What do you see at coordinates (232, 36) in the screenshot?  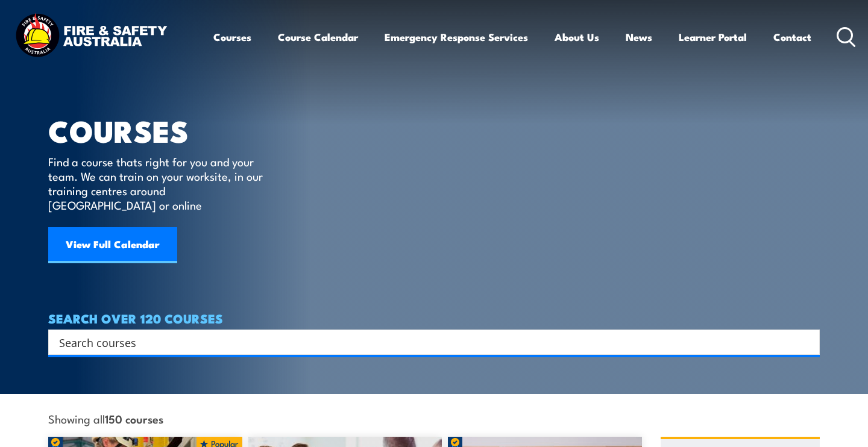 I see `a: Courses` at bounding box center [232, 36].